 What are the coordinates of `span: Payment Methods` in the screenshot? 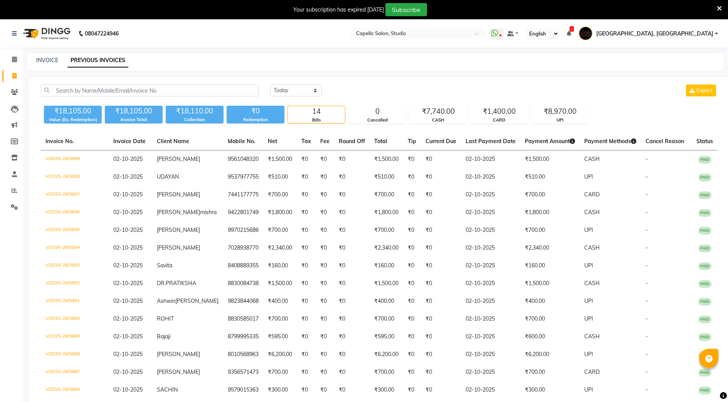 It's located at (610, 141).